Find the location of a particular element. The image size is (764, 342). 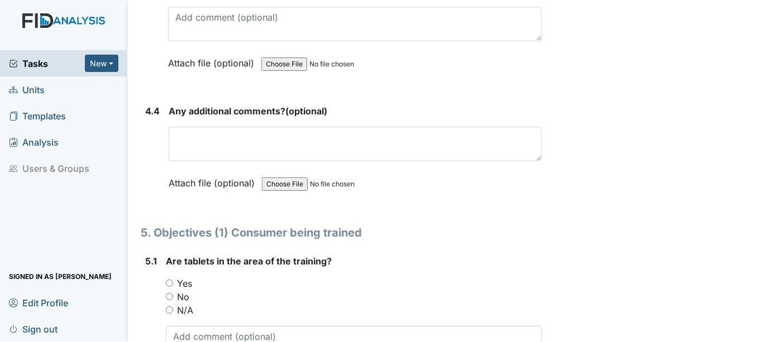

input: N/A is located at coordinates (169, 310).